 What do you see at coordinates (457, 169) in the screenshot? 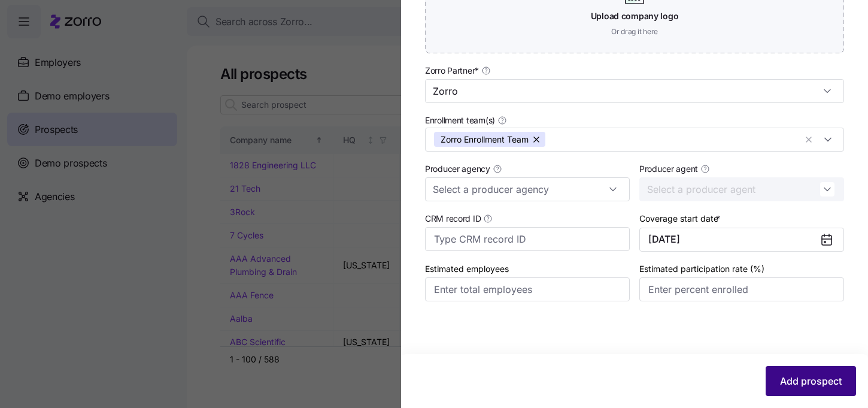
I see `span: Producer agency` at bounding box center [457, 169].